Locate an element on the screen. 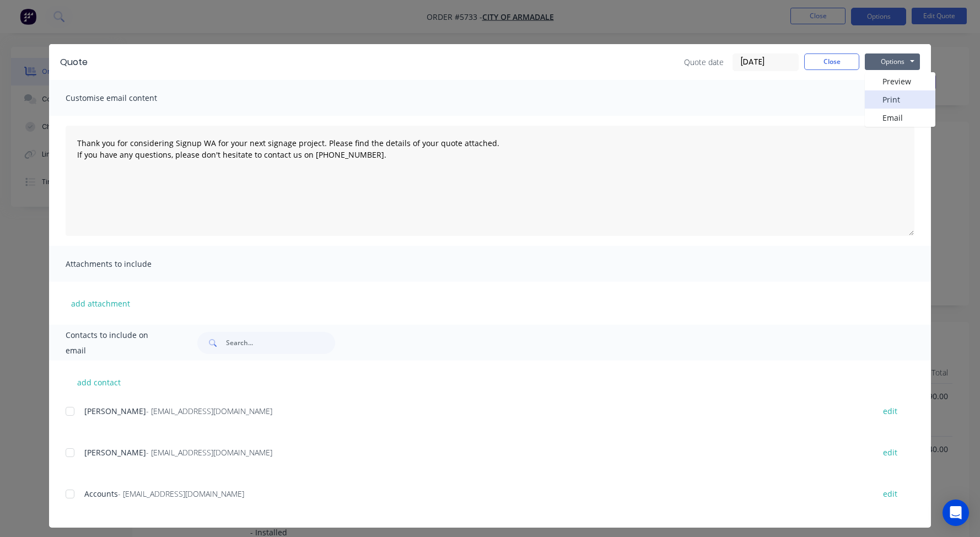 This screenshot has width=980, height=537. div: Quote is located at coordinates (74, 62).